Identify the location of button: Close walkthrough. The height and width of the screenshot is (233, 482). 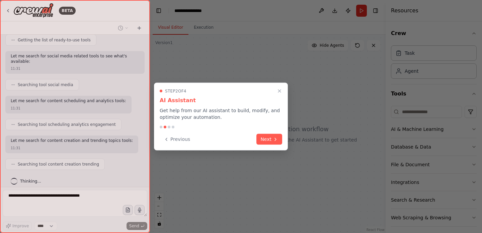
(279, 91).